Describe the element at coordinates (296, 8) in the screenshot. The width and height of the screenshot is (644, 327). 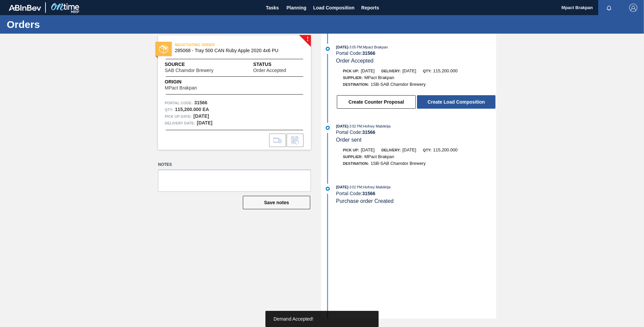
I see `span: Planning` at that location.